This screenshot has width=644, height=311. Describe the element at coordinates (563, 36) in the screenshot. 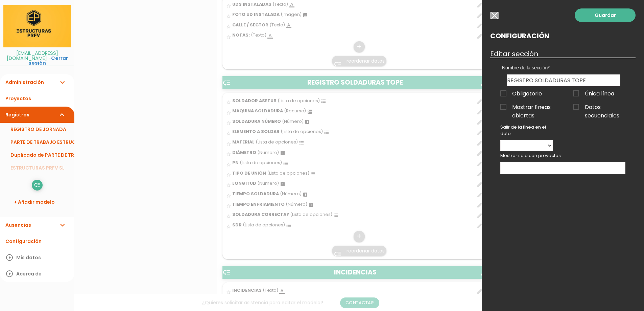

I see `h2: Configuración` at that location.